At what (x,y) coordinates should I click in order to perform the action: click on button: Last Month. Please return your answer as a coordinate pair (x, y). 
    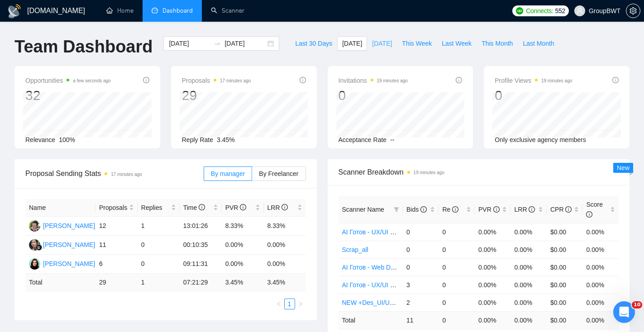
    Looking at the image, I should click on (538, 44).